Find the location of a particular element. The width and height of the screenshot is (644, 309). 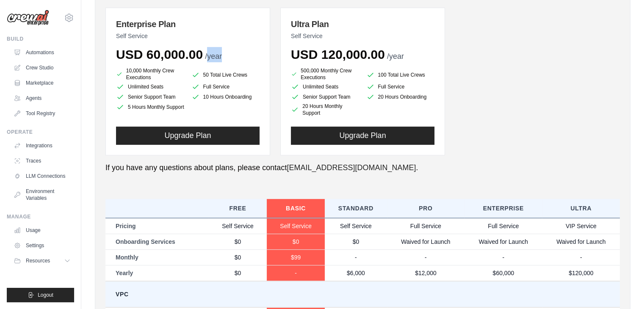

a: Automations is located at coordinates (42, 52).